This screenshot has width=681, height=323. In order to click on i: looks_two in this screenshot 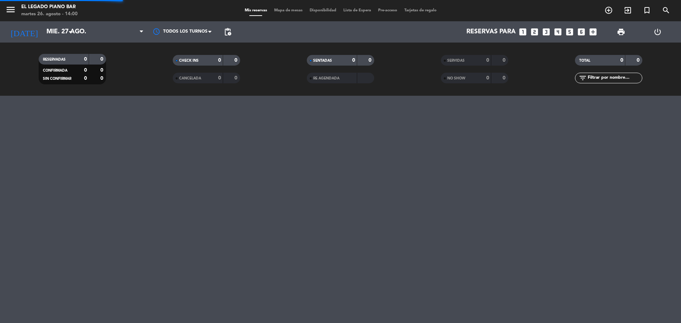, I will do `click(535, 32)`.